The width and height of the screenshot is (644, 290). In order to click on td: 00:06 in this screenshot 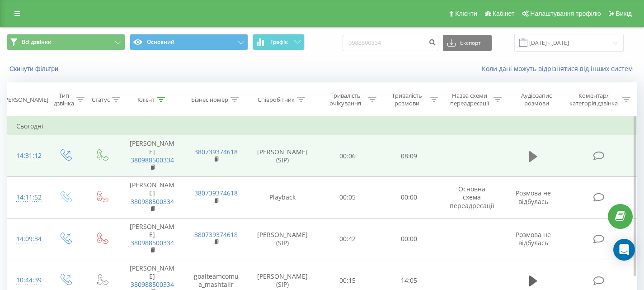, I will do `click(348, 156)`.